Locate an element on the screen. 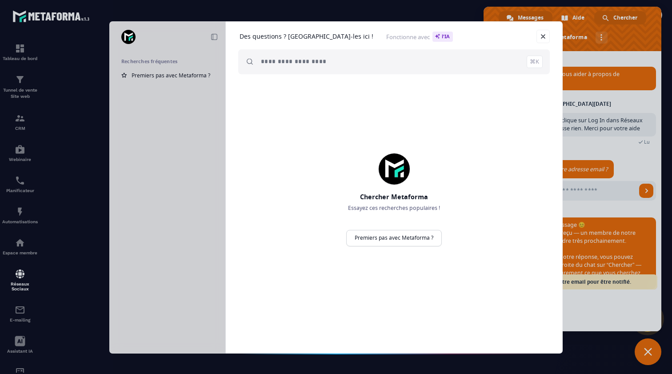  h2: Chercher Metaforma is located at coordinates (394, 197).